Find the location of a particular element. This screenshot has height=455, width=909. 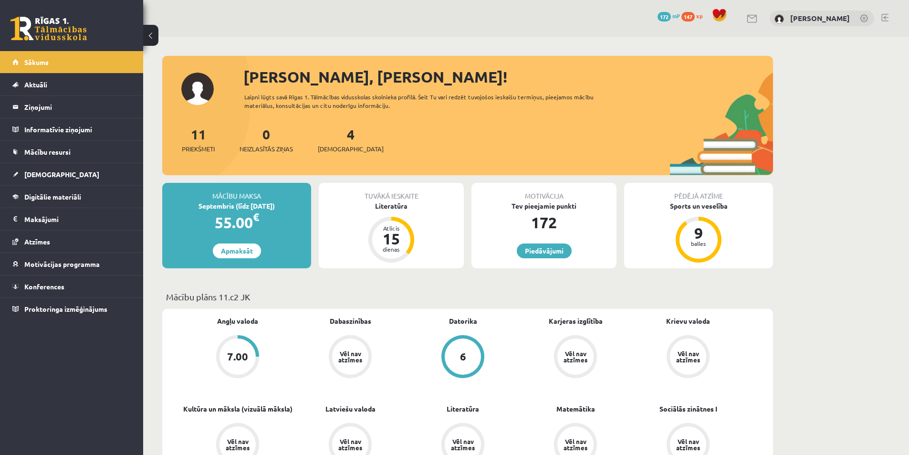

div: Motivācija is located at coordinates (544, 192).